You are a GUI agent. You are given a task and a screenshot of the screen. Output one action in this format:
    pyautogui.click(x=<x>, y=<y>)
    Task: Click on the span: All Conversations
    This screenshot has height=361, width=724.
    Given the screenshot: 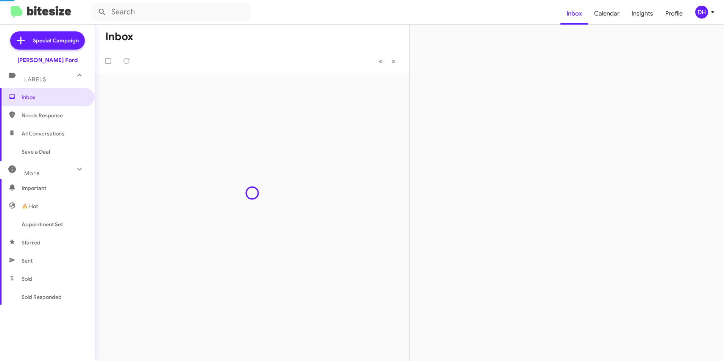 What is the action you would take?
    pyautogui.click(x=43, y=134)
    